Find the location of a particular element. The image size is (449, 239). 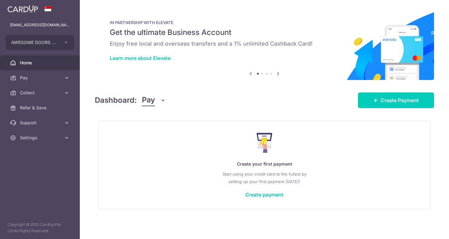

span: Home is located at coordinates (41, 63).